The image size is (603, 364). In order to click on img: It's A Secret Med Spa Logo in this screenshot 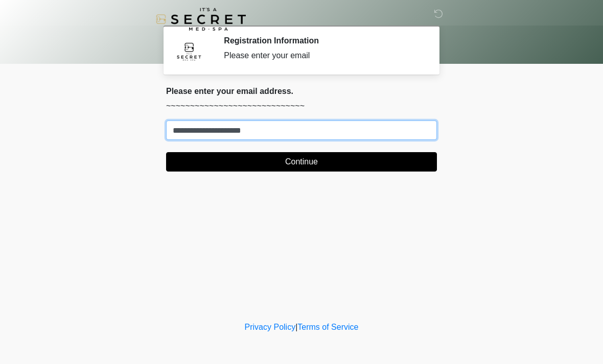, I will do `click(201, 19)`.